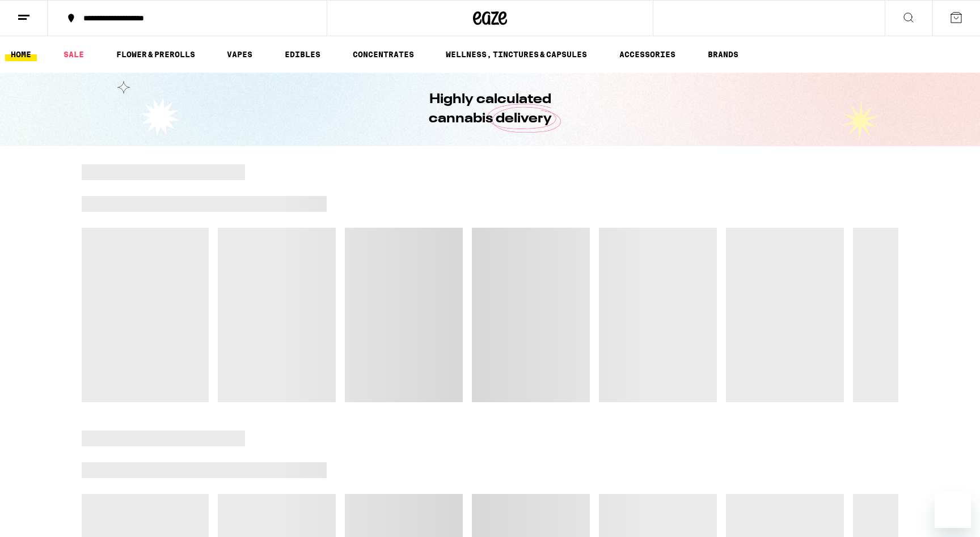  What do you see at coordinates (302, 54) in the screenshot?
I see `a: EDIBLES` at bounding box center [302, 54].